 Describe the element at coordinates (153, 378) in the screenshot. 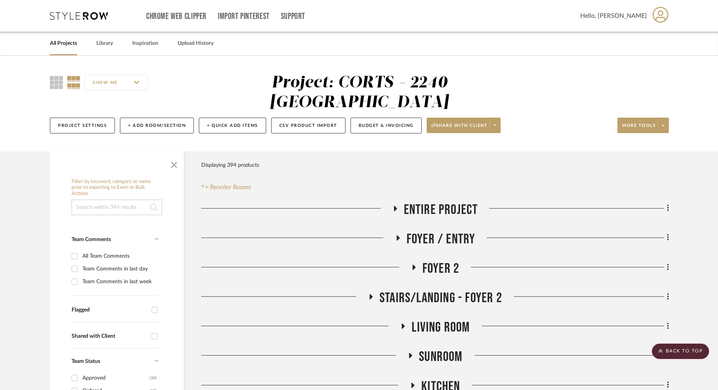

I see `div: (34)` at that location.